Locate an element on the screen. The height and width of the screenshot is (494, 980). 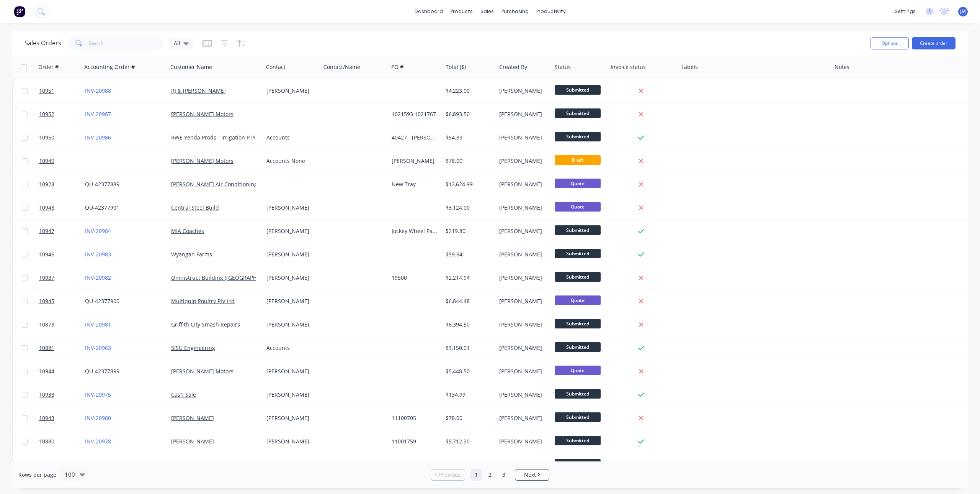
a: SISU Engineering is located at coordinates (193, 347).